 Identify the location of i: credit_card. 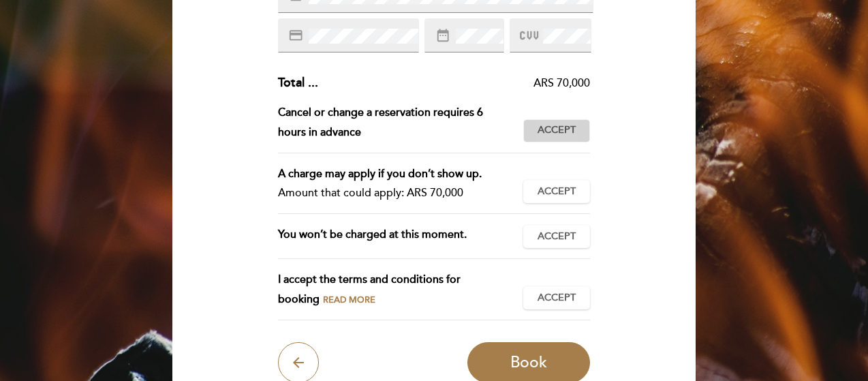
(296, 35).